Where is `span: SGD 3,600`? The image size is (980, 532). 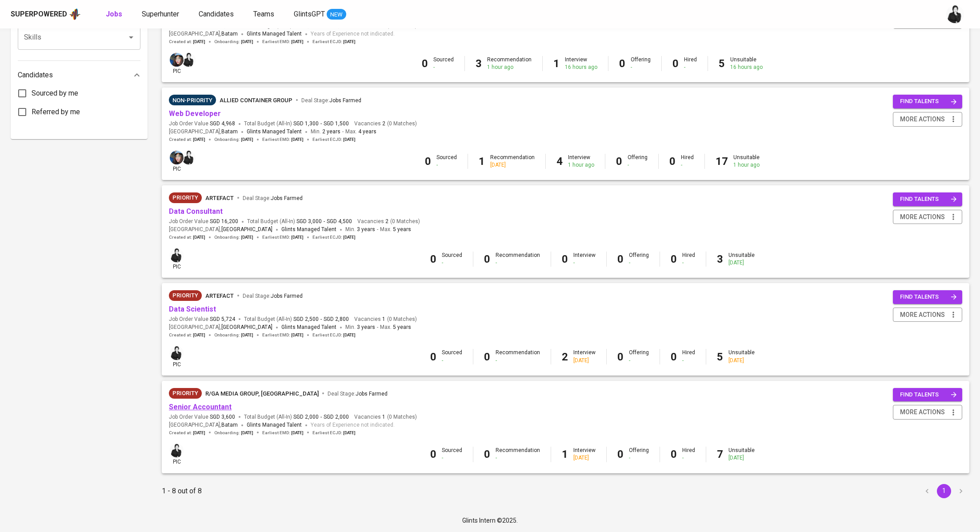
span: SGD 3,600 is located at coordinates (222, 417).